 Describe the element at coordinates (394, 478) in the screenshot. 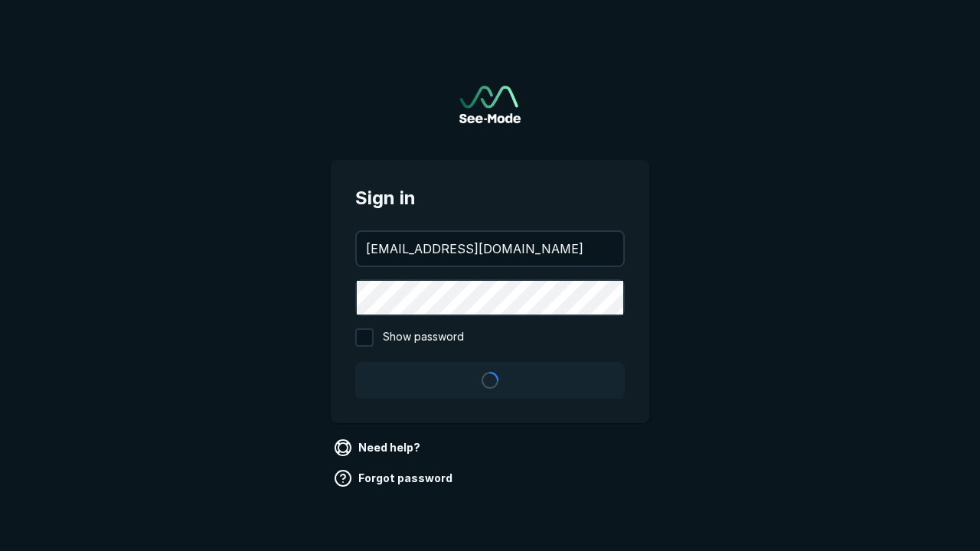

I see `a: Forgot password` at that location.